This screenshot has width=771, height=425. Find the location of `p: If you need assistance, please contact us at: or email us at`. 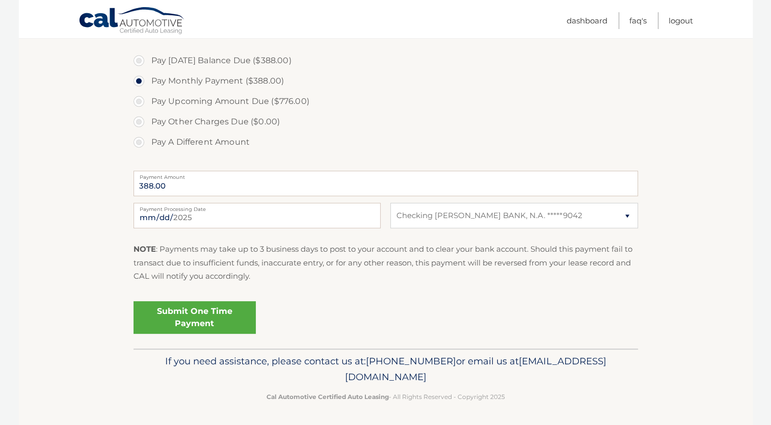

p: If you need assistance, please contact us at: or email us at is located at coordinates (386, 369).